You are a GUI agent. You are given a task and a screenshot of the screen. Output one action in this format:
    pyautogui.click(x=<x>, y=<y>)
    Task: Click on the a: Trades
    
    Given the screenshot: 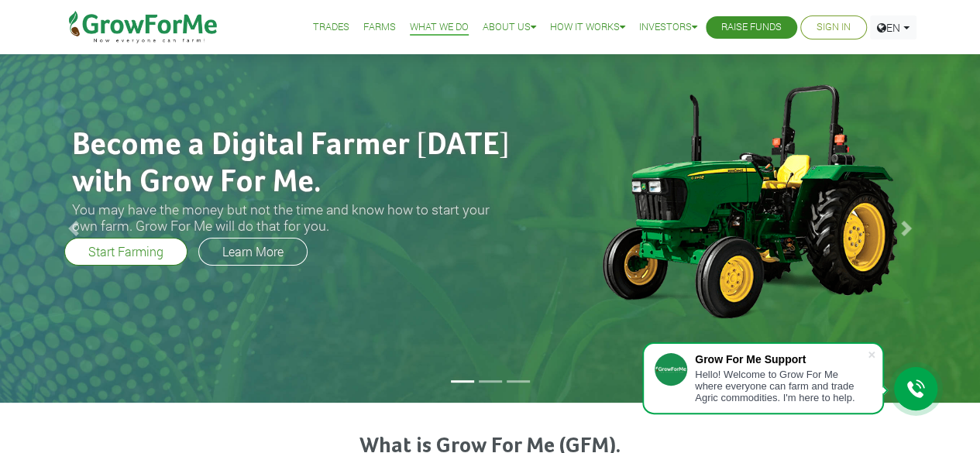 What is the action you would take?
    pyautogui.click(x=331, y=27)
    